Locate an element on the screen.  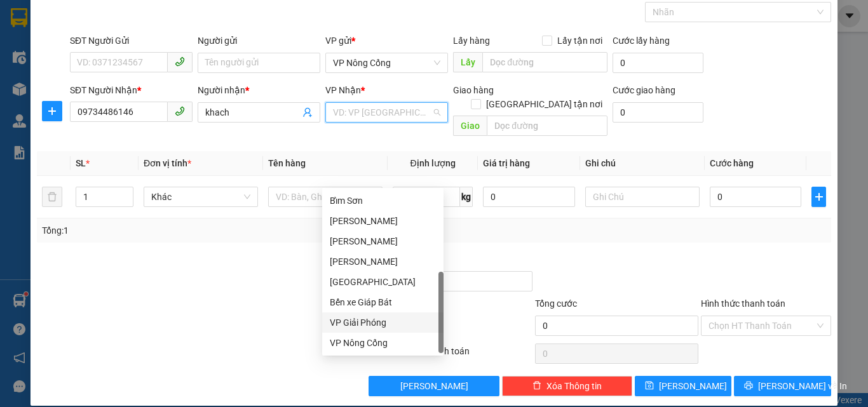
label: Cước giao hàng is located at coordinates (644, 90).